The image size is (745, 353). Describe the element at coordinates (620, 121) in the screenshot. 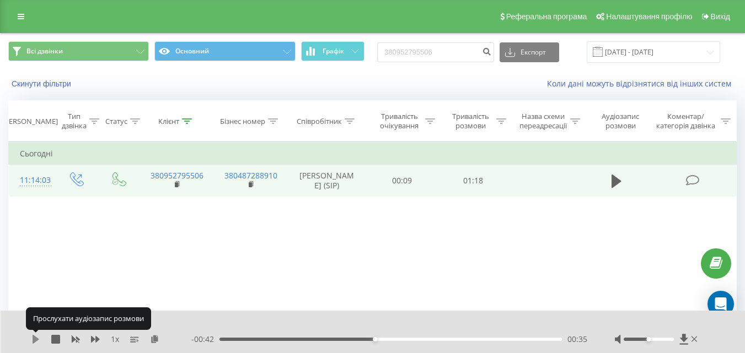

I see `div: Аудіозапис розмови` at that location.